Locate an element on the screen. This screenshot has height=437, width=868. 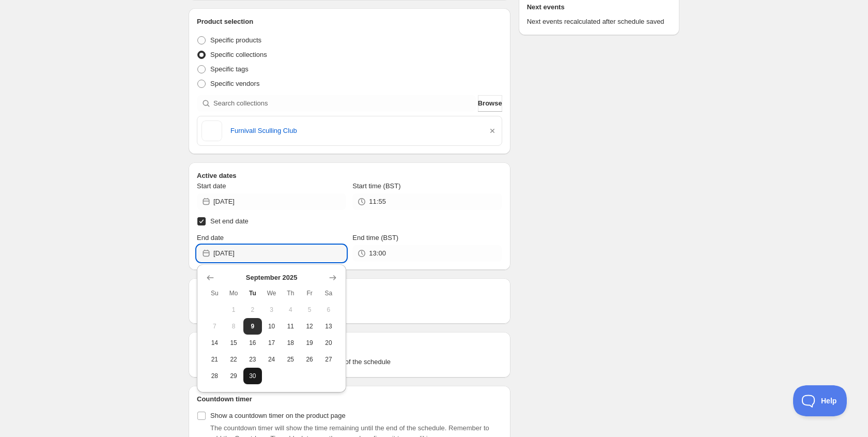
th: Tuesday is located at coordinates (252, 293).